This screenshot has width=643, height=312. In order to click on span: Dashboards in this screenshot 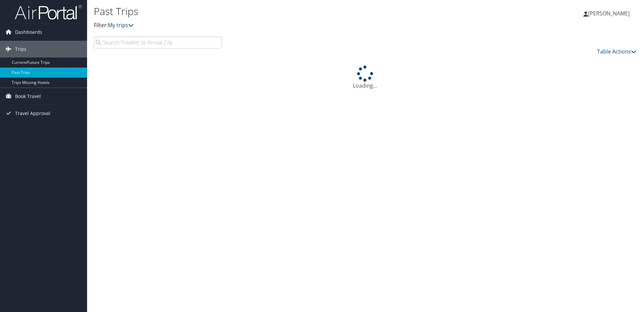, I will do `click(28, 32)`.